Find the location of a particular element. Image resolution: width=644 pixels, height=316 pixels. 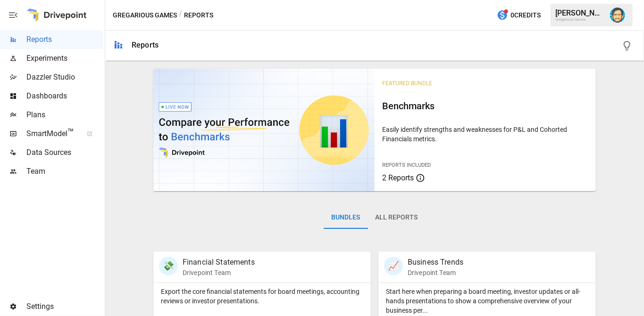

span: Reports is located at coordinates (65, 40).